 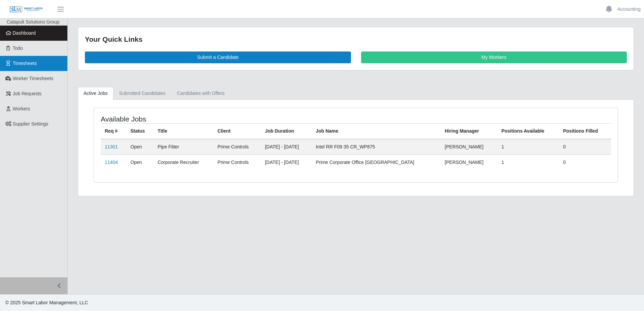 I want to click on a: 11404, so click(x=111, y=162).